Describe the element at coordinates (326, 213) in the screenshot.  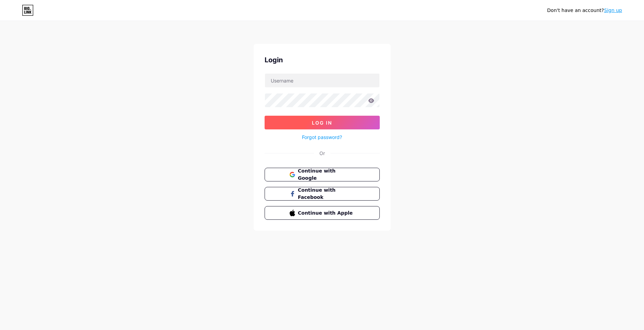
I see `span: Continue with Apple` at that location.